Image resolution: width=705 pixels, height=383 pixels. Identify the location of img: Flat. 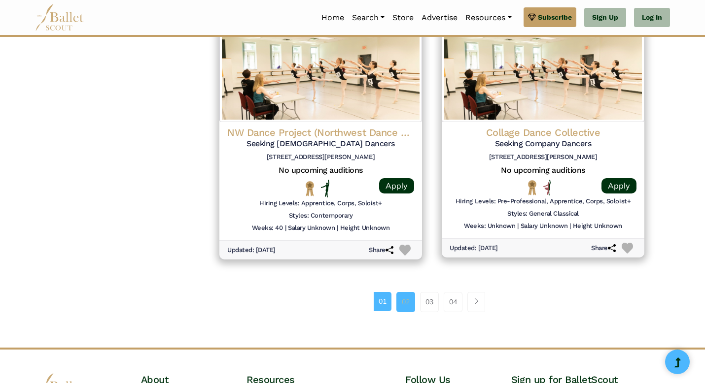
(325, 189).